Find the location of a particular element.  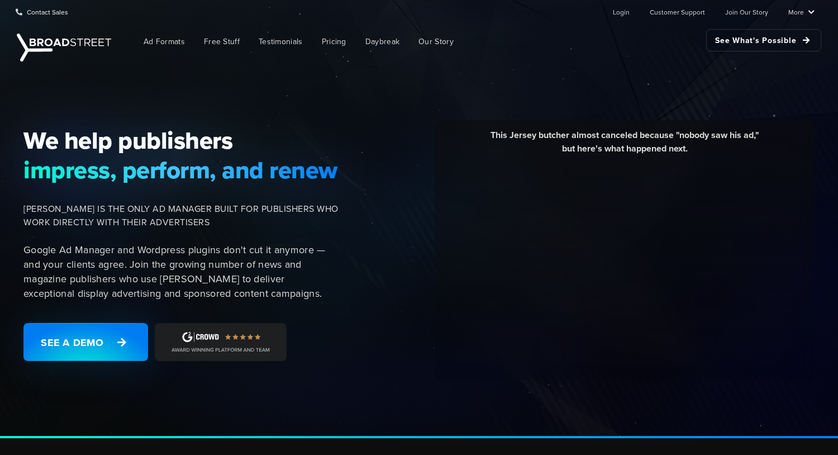

a: Pricing is located at coordinates (334, 41).